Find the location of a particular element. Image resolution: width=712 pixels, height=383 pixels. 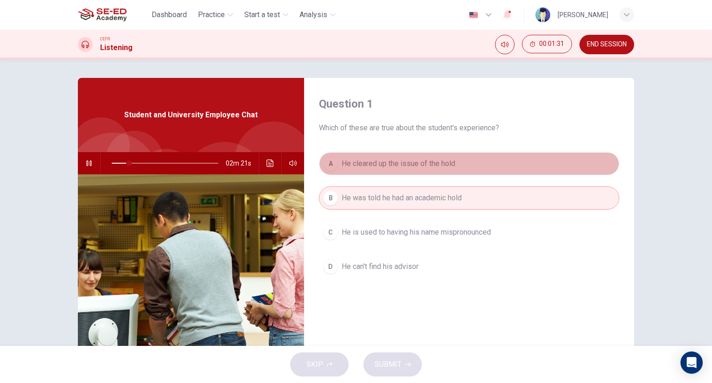

button: END SESSION is located at coordinates (607, 44).